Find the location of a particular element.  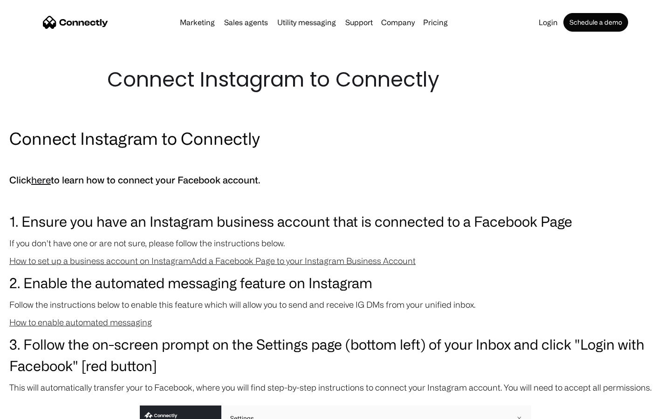

p: If you don't have one or are not sure, please follow the instructions below. is located at coordinates (335, 243).